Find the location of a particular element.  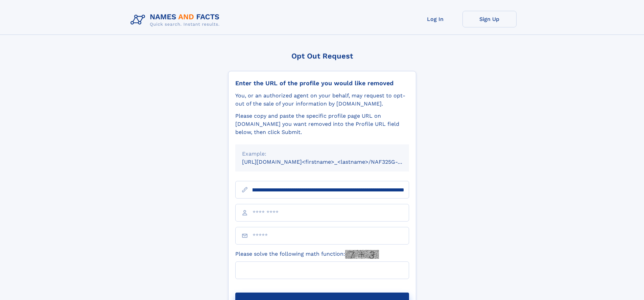

div: Enter the URL of the profile you would like removed is located at coordinates (322, 83).